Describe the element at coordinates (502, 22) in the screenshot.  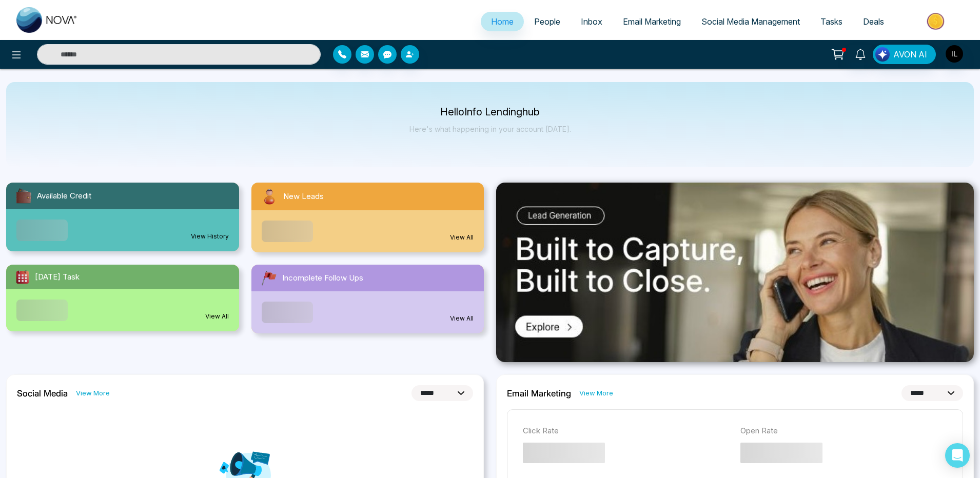
I see `a: Home` at that location.